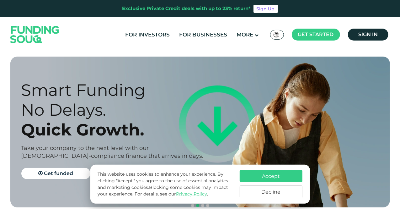  I want to click on a: Sign in, so click(368, 35).